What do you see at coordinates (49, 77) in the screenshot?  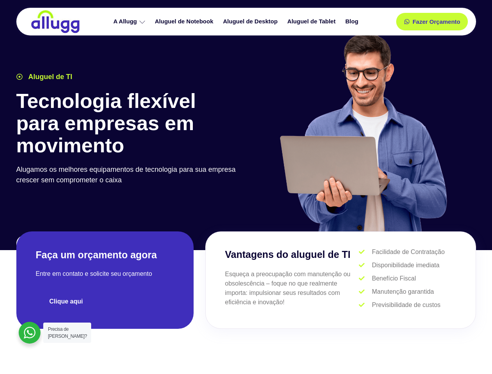 I see `span: Aluguel de TI` at bounding box center [49, 77].